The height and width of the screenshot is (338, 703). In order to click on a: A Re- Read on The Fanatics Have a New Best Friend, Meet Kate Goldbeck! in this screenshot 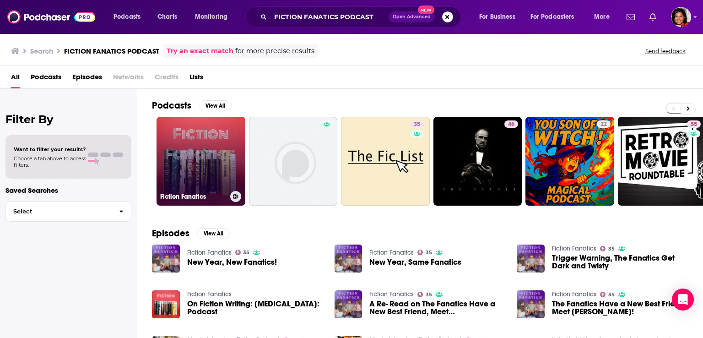, I will do `click(438, 308)`.